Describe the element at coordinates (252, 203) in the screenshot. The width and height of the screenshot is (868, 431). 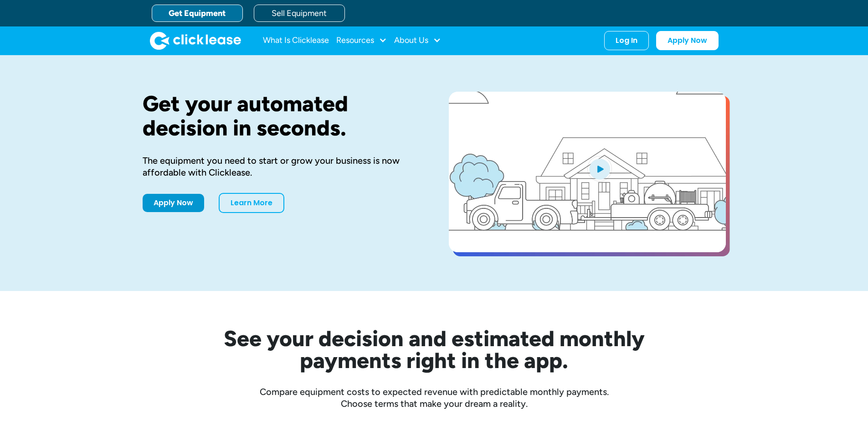
I see `a: Learn More` at that location.